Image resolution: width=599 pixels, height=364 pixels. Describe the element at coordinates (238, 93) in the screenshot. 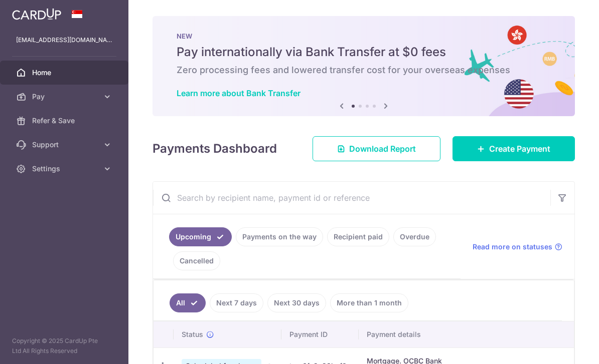

I see `a: Learn more about Bank Transfer` at that location.